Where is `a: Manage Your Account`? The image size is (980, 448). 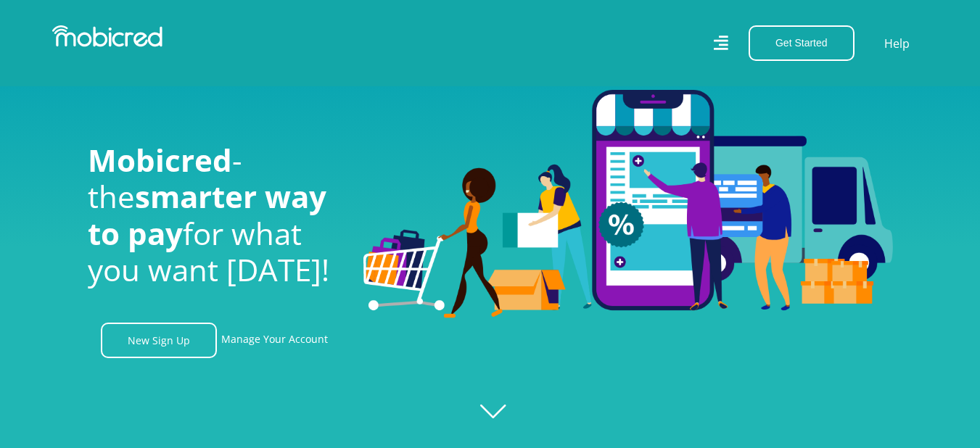
a: Manage Your Account is located at coordinates (274, 340).